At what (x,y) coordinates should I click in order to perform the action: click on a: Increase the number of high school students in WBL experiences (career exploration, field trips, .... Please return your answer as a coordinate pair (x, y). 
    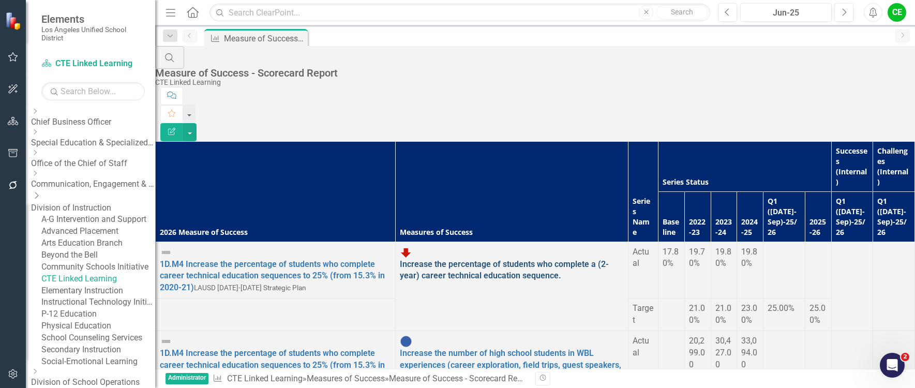
    Looking at the image, I should click on (511, 365).